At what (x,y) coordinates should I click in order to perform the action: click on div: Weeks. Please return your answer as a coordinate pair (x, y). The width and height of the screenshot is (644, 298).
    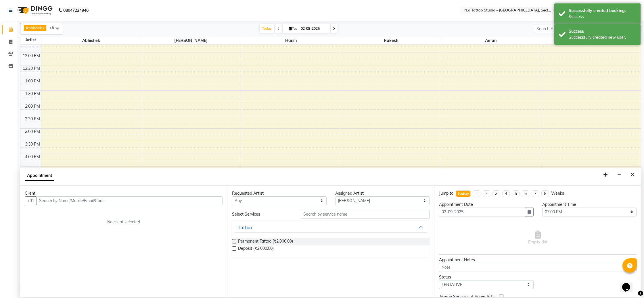
    Looking at the image, I should click on (557, 193).